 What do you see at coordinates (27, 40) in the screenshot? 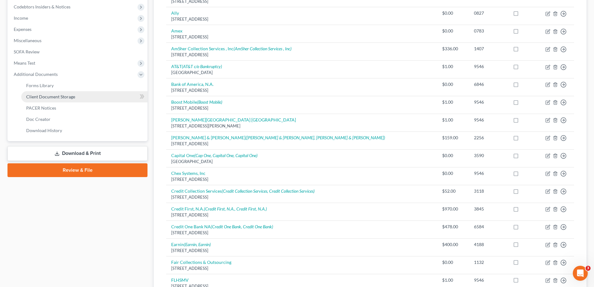
I see `span: Miscellaneous` at bounding box center [27, 40].